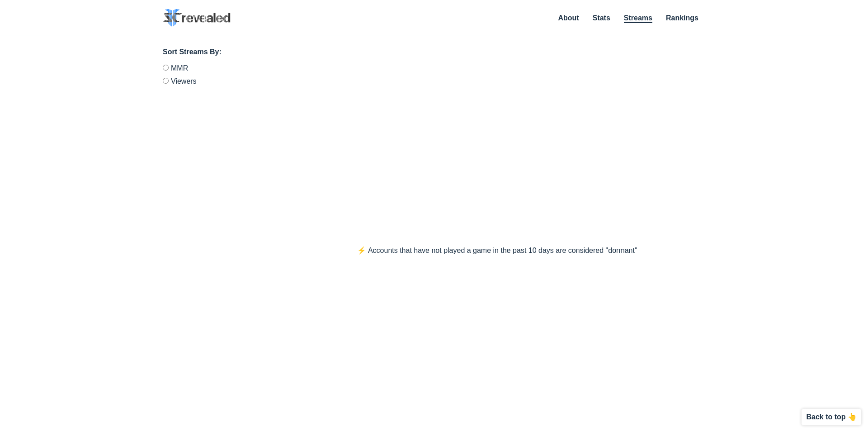 This screenshot has height=432, width=868. I want to click on a: About, so click(569, 18).